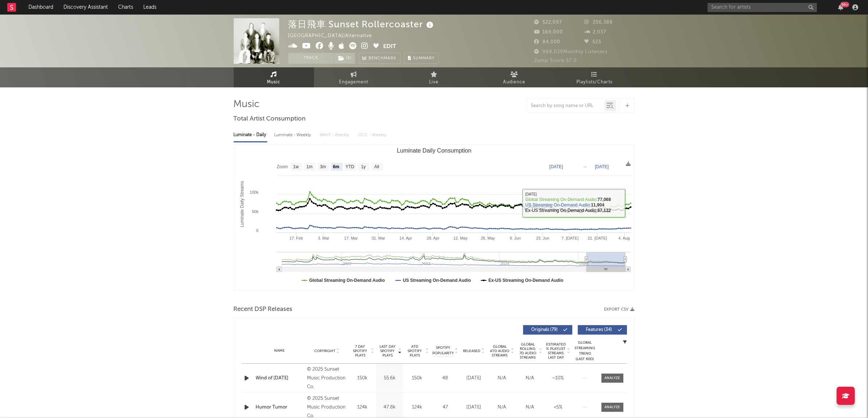  Describe the element at coordinates (434, 82) in the screenshot. I see `span: Live` at that location.